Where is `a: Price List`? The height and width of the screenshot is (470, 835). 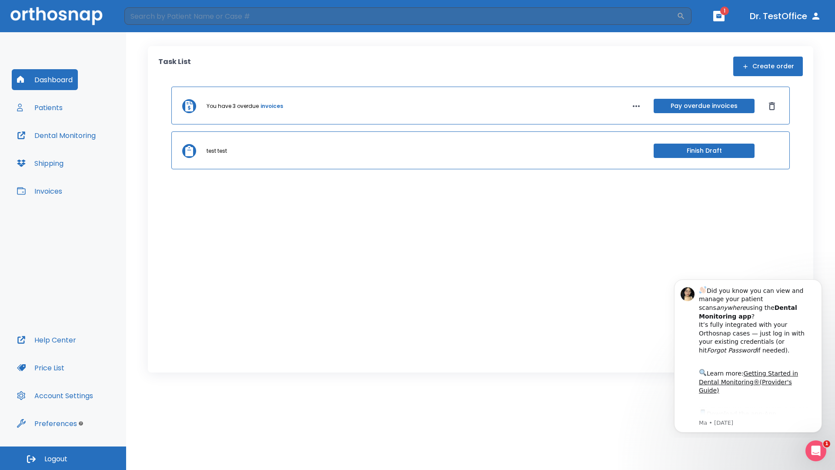 a: Price List is located at coordinates (40, 368).